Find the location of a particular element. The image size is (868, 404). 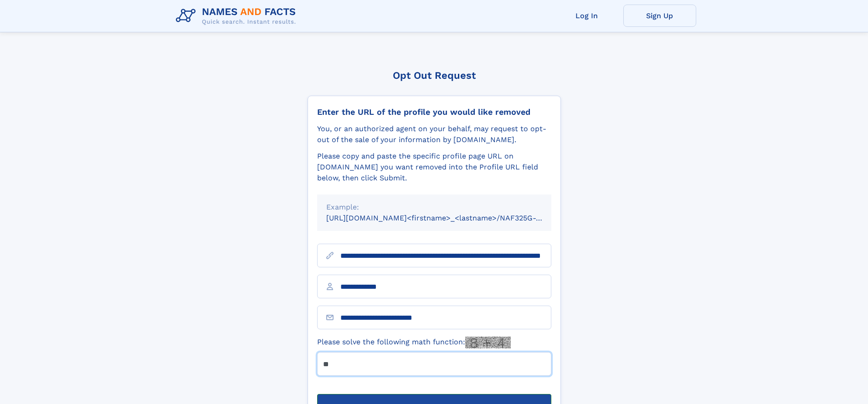

label: Please solve the following math function: is located at coordinates (414, 343).